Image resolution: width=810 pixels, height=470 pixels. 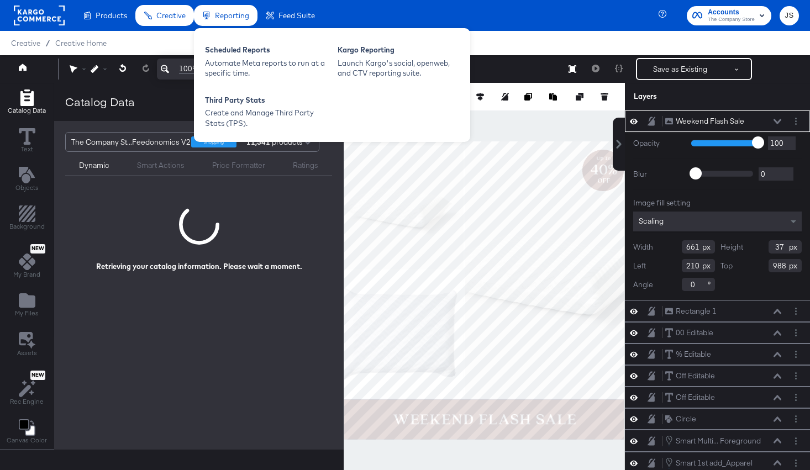 What do you see at coordinates (651, 221) in the screenshot?
I see `span: Scaling` at bounding box center [651, 221].